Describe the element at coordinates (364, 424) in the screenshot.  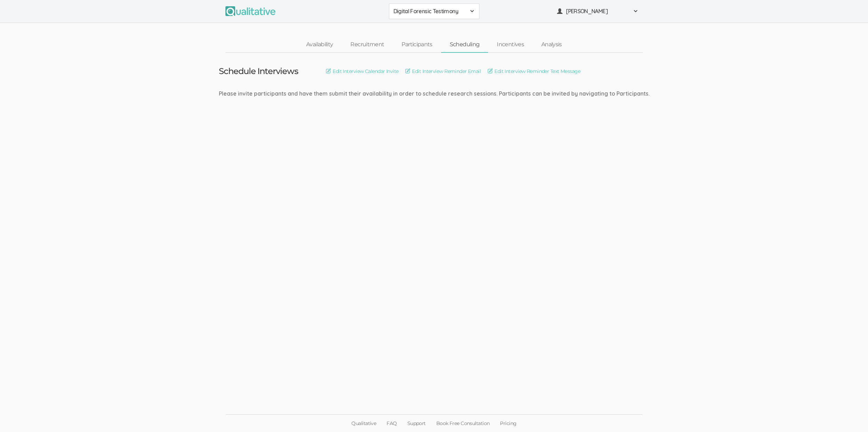
I see `a: Qualitative` at that location.